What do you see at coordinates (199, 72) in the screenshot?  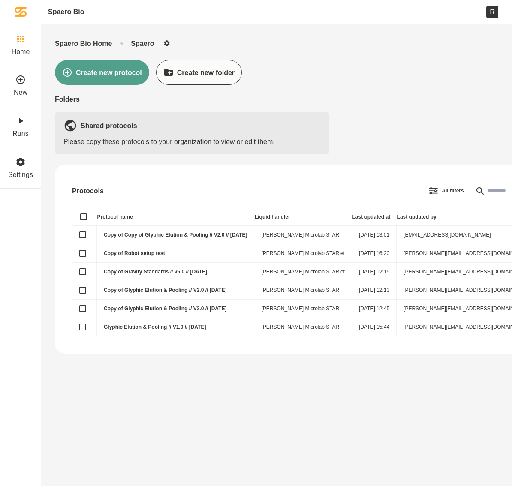 I see `button: Create new folder` at bounding box center [199, 72].